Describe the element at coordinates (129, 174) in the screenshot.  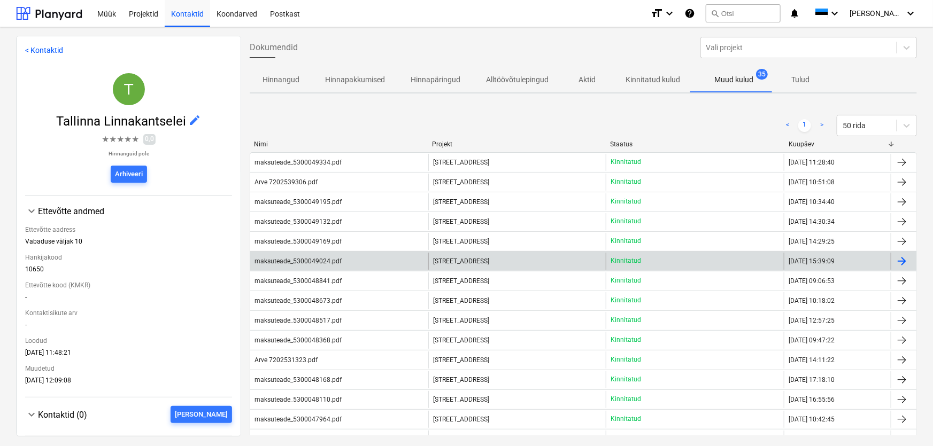
I see `button: Arhiveeri` at that location.